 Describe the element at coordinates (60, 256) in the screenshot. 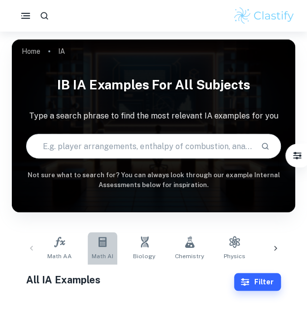

I see `span: Math AA` at that location.